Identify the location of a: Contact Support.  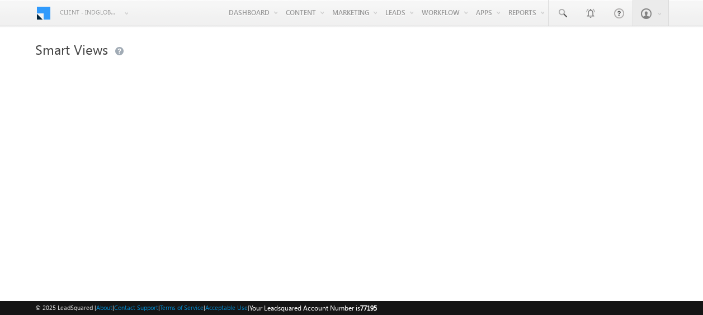
(136, 307).